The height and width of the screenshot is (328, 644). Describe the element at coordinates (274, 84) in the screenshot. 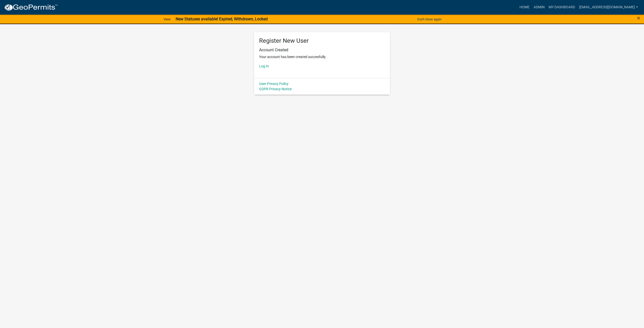

I see `a: User Privacy Policy` at that location.